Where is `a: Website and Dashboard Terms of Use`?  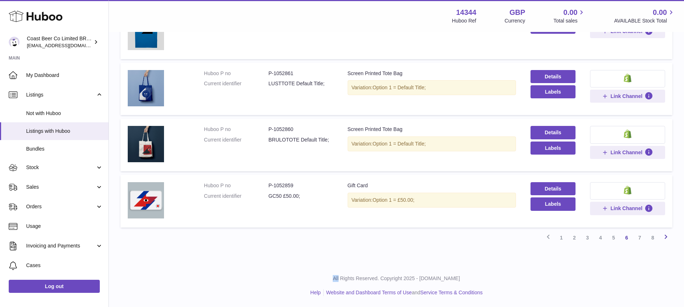 a: Website and Dashboard Terms of Use is located at coordinates (369, 292).